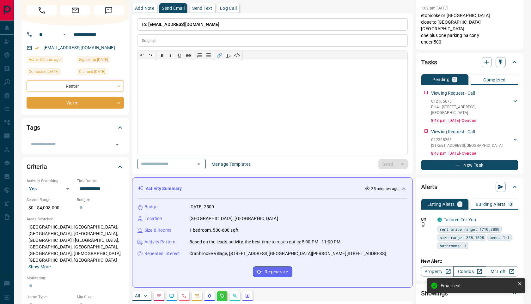  Describe the element at coordinates (202, 8) in the screenshot. I see `p: Send Text` at that location.